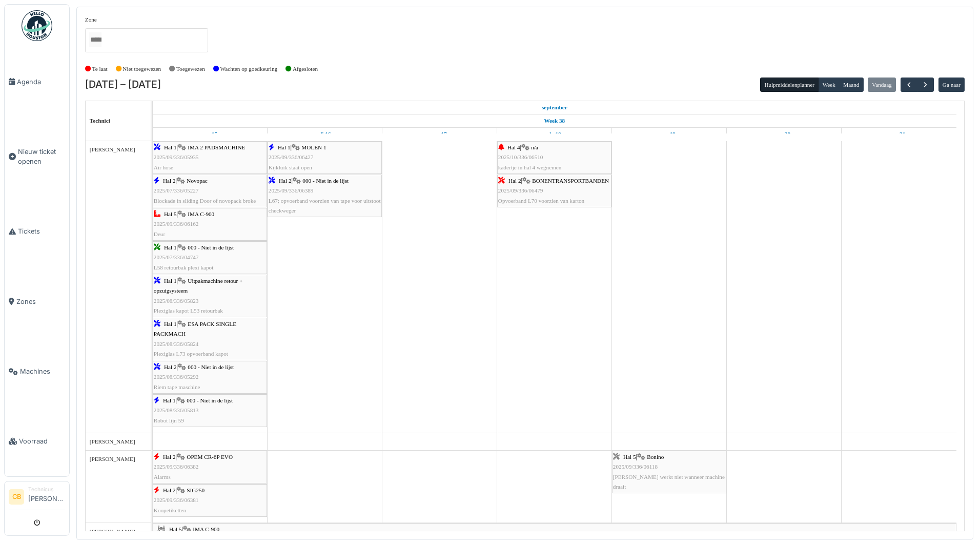 Image resolution: width=980 pixels, height=540 pixels. Describe the element at coordinates (291, 157) in the screenshot. I see `span: 2025/09/336/06427` at that location.